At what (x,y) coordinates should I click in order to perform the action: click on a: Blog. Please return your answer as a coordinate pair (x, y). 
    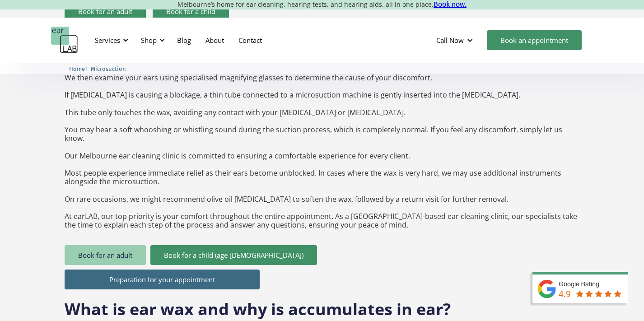
    Looking at the image, I should click on (184, 40).